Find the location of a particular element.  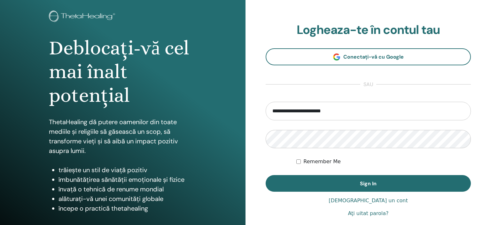

div: Keep me authenticated indefinitely or until I manually logout is located at coordinates (384, 162).